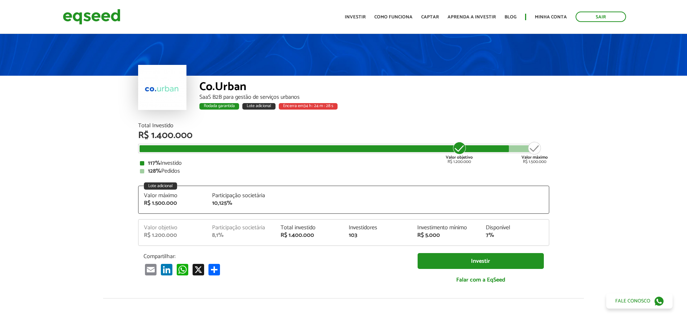  I want to click on img: EqSeed, so click(92, 17).